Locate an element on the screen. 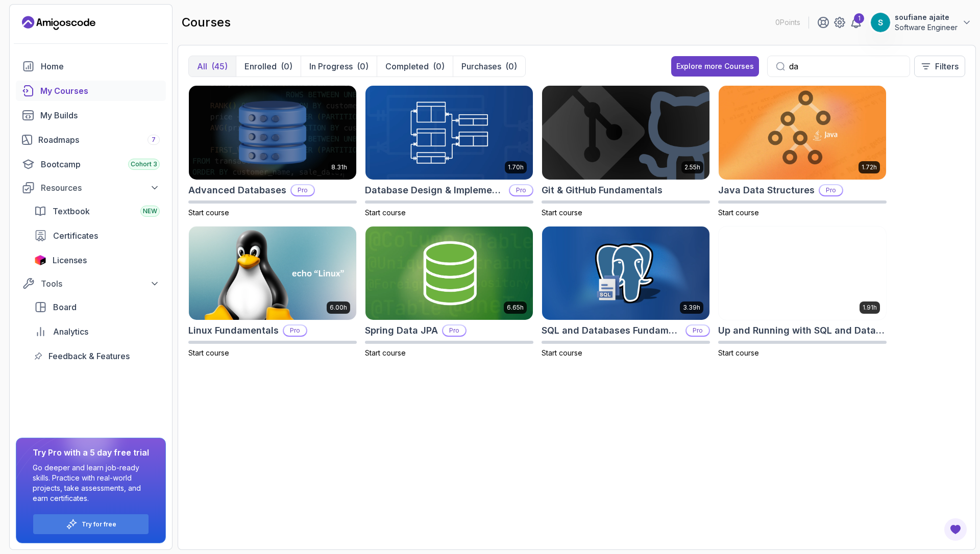 This screenshot has height=554, width=980. span: Feedback & Features is located at coordinates (89, 356).